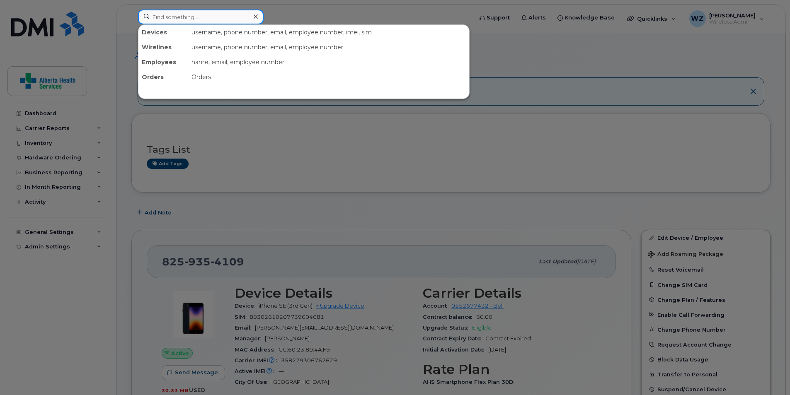 The height and width of the screenshot is (395, 790). I want to click on div: Devices, so click(163, 32).